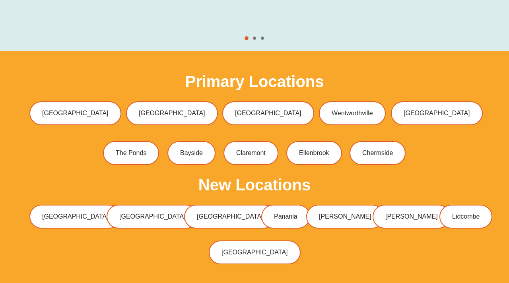  Describe the element at coordinates (286, 217) in the screenshot. I see `span: Panania` at that location.